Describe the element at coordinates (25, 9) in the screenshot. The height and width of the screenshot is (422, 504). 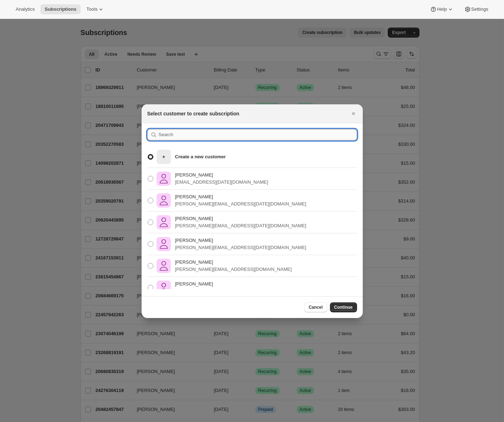
I see `button: Analytics` at that location.